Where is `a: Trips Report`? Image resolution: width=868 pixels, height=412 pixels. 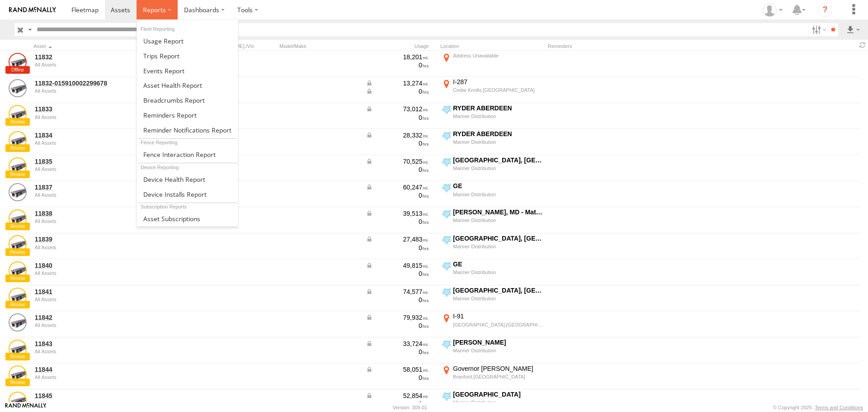
a: Trips Report is located at coordinates (187, 56).